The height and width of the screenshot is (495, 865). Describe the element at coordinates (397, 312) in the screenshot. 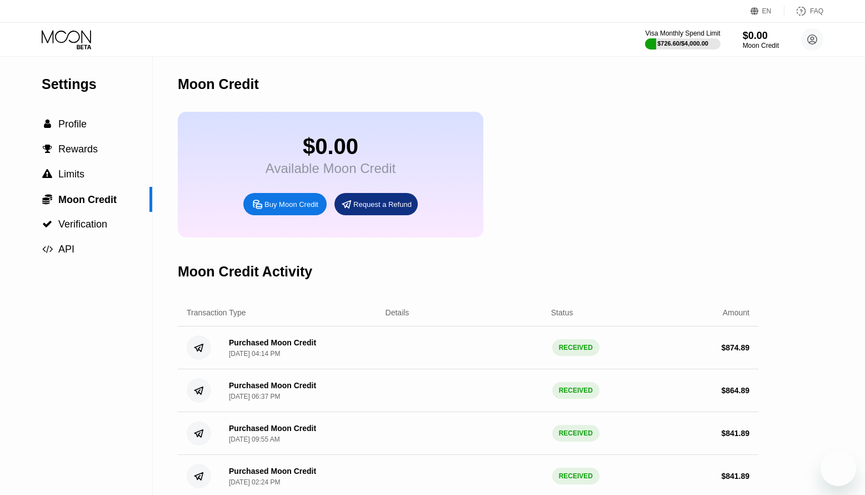

I see `div: Details` at that location.